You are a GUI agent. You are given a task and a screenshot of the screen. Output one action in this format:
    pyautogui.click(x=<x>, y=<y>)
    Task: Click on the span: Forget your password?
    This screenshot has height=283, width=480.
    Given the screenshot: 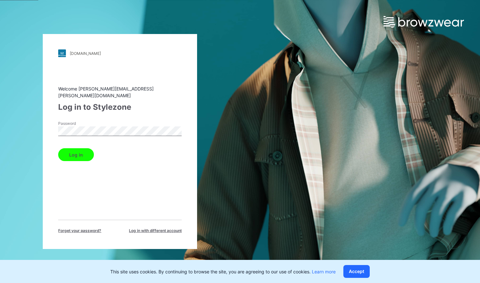 What is the action you would take?
    pyautogui.click(x=80, y=231)
    